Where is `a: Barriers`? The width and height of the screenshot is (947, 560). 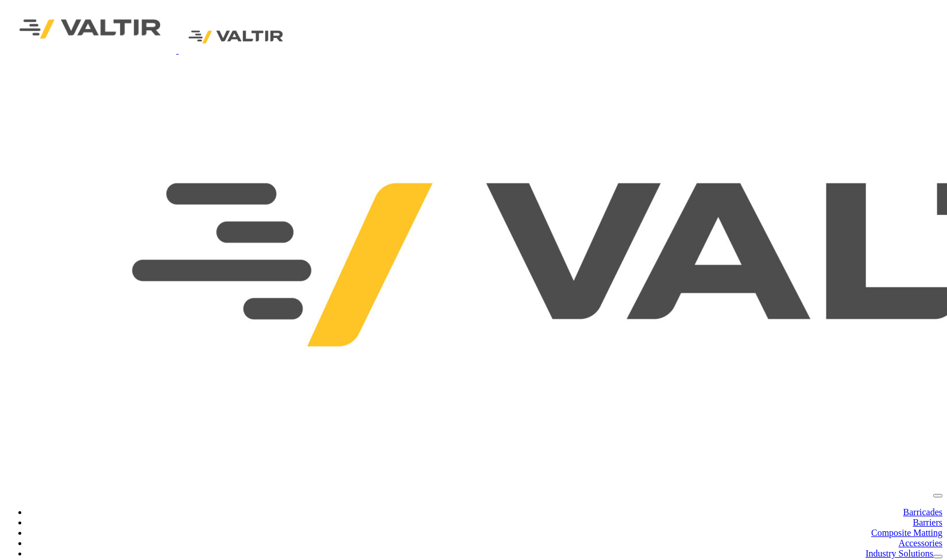 a: Barriers is located at coordinates (928, 522).